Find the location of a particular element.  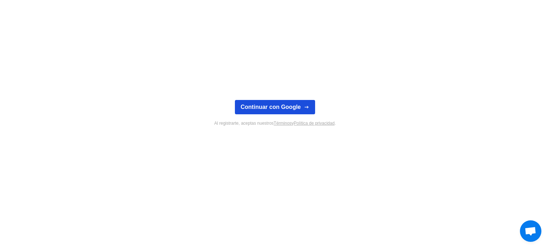

a: Política de privacidad is located at coordinates (314, 123).